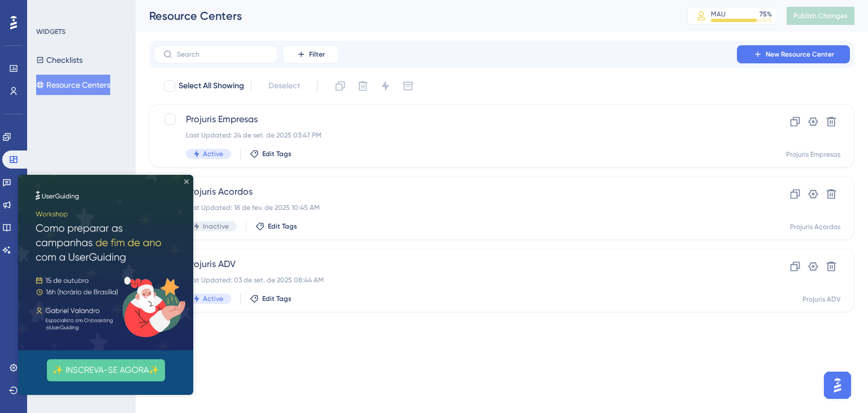  What do you see at coordinates (457, 280) in the screenshot?
I see `div: Last Updated: 03 de set. de 2025 08:44 AM` at bounding box center [457, 280].